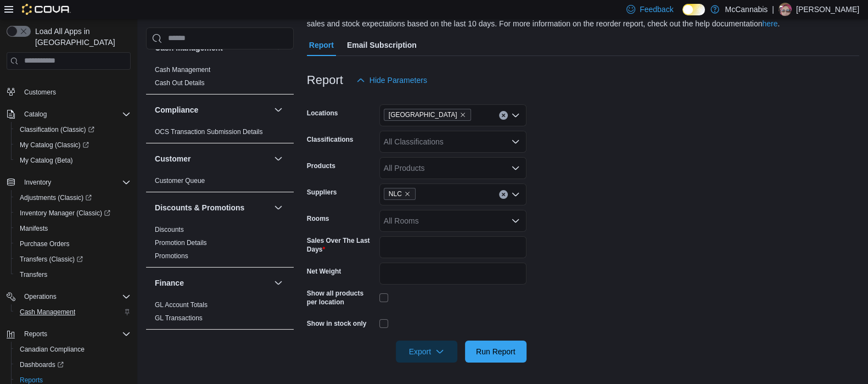 The height and width of the screenshot is (384, 868). What do you see at coordinates (180, 243) in the screenshot?
I see `span: Promotion Details` at bounding box center [180, 243].